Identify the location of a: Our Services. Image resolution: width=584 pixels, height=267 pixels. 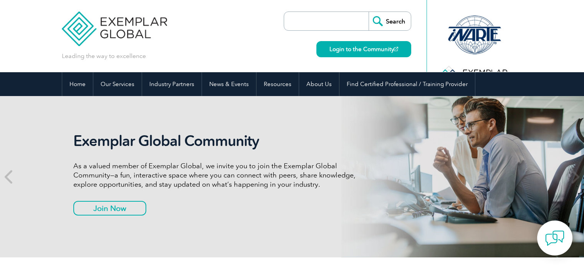
(117, 84).